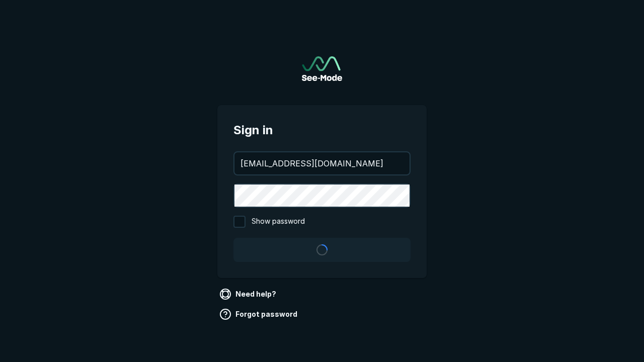 This screenshot has height=362, width=644. I want to click on span: Sign in, so click(322, 130).